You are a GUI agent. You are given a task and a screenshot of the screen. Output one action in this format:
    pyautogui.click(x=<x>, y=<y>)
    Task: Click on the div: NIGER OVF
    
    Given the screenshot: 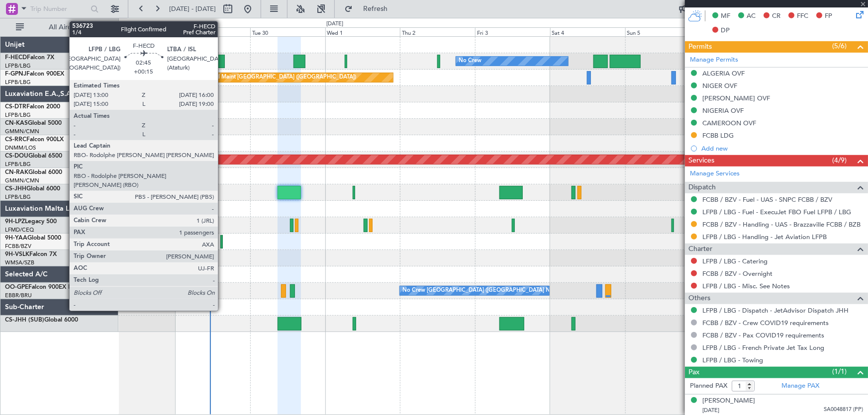 What is the action you would take?
    pyautogui.click(x=720, y=85)
    